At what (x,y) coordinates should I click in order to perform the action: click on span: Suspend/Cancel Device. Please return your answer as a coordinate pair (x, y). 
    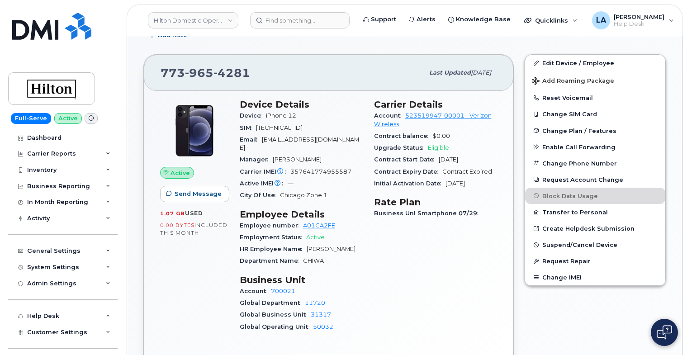
    Looking at the image, I should click on (580, 245).